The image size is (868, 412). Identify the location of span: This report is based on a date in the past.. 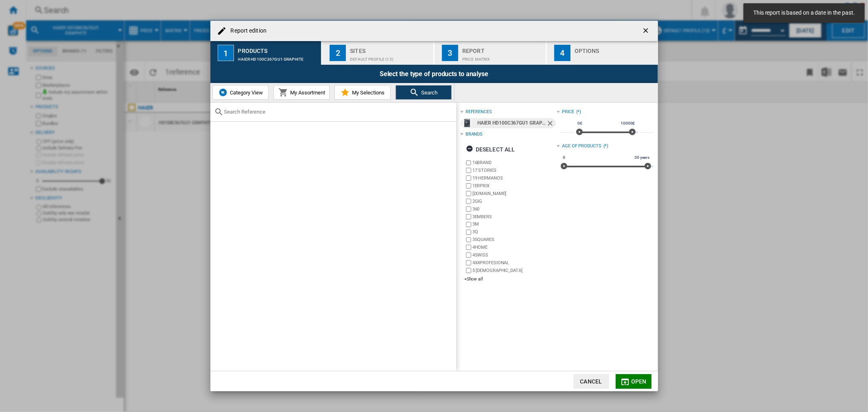
(804, 13).